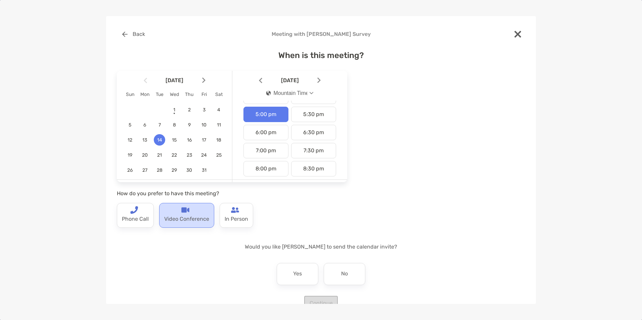 This screenshot has height=320, width=642. What do you see at coordinates (145, 125) in the screenshot?
I see `span: 6` at bounding box center [145, 125].